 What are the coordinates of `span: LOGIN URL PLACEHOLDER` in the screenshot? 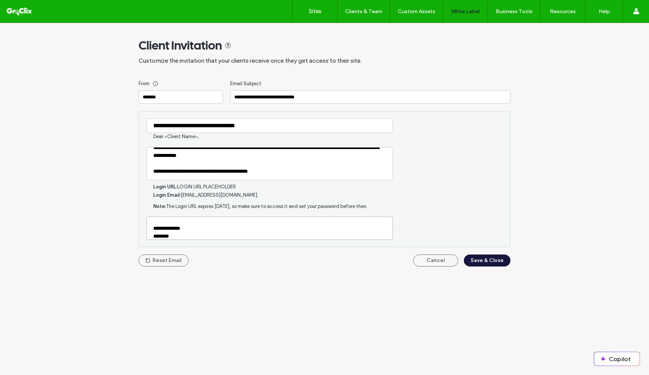 It's located at (207, 187).